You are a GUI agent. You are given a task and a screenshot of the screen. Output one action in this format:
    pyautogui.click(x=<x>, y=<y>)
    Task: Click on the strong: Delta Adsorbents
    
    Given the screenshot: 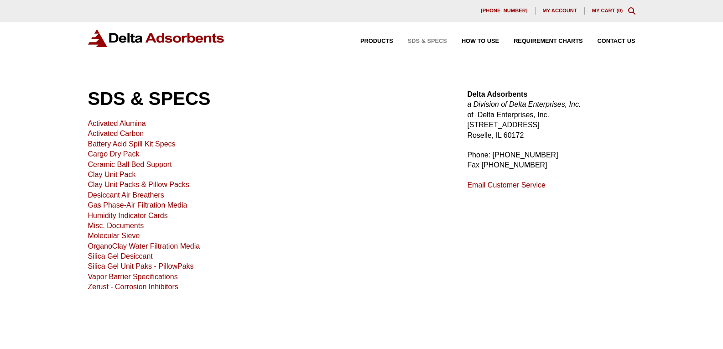 What is the action you would take?
    pyautogui.click(x=498, y=94)
    